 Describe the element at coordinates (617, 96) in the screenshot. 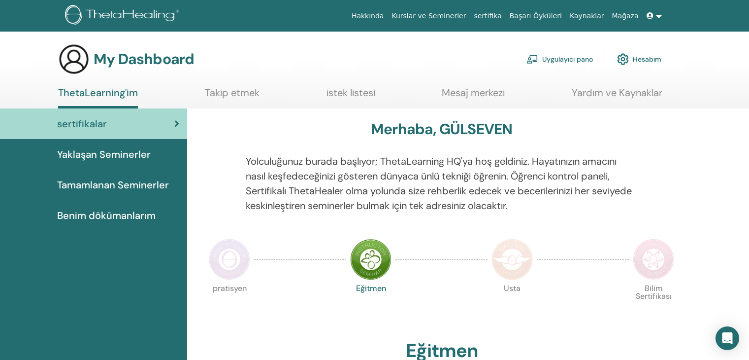

I see `a: Yardım ve Kaynaklar` at that location.